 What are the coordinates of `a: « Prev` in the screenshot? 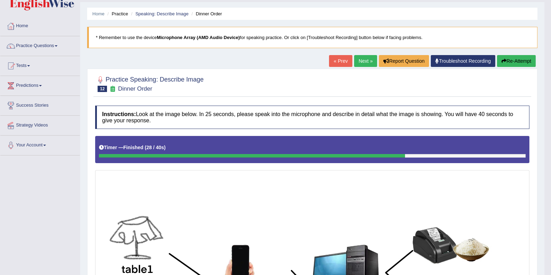 It's located at (341, 61).